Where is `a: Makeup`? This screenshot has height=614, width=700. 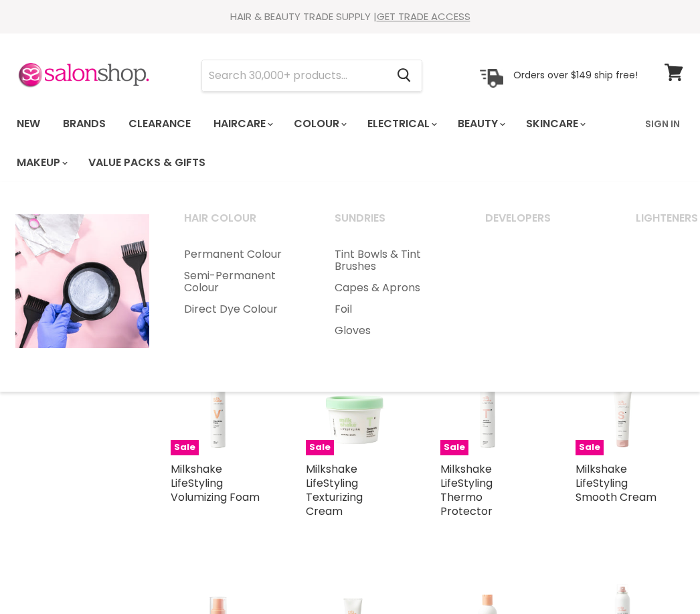
a: Makeup is located at coordinates (41, 163).